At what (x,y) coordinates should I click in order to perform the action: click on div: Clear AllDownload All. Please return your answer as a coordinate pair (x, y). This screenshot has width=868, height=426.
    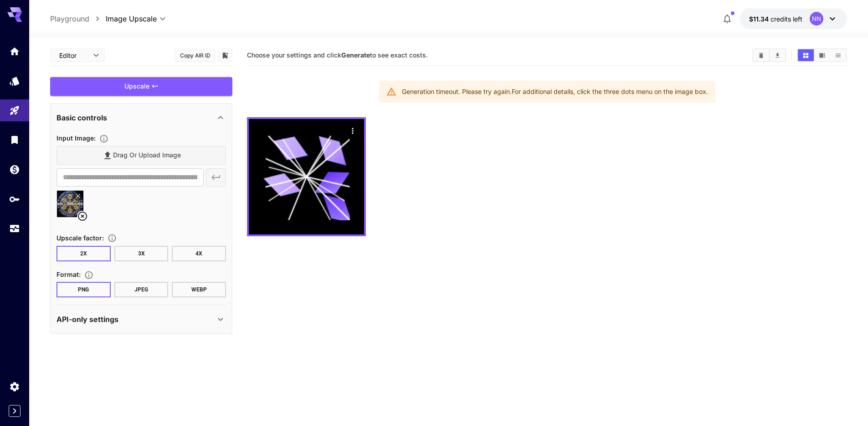
    Looking at the image, I should click on (769, 55).